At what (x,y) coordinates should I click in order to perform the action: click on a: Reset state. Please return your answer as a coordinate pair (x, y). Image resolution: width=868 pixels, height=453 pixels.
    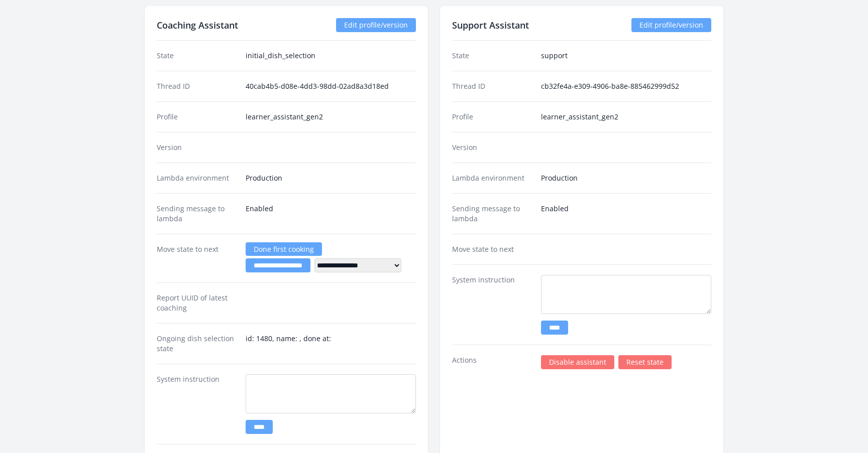
    Looking at the image, I should click on (645, 363).